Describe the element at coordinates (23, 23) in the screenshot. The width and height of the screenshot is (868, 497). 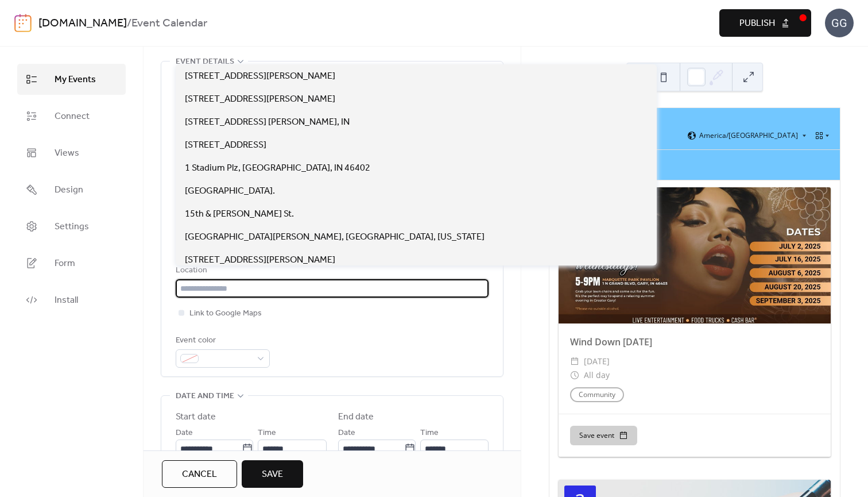
I see `img: logo` at that location.